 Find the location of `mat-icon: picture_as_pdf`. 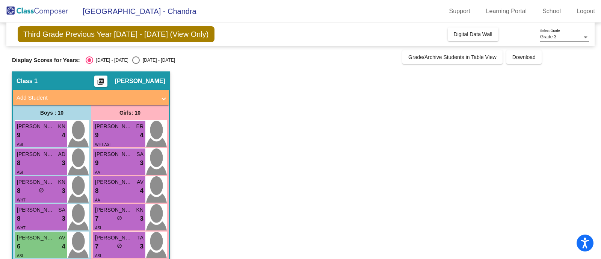

mat-icon: picture_as_pdf is located at coordinates (101, 83).